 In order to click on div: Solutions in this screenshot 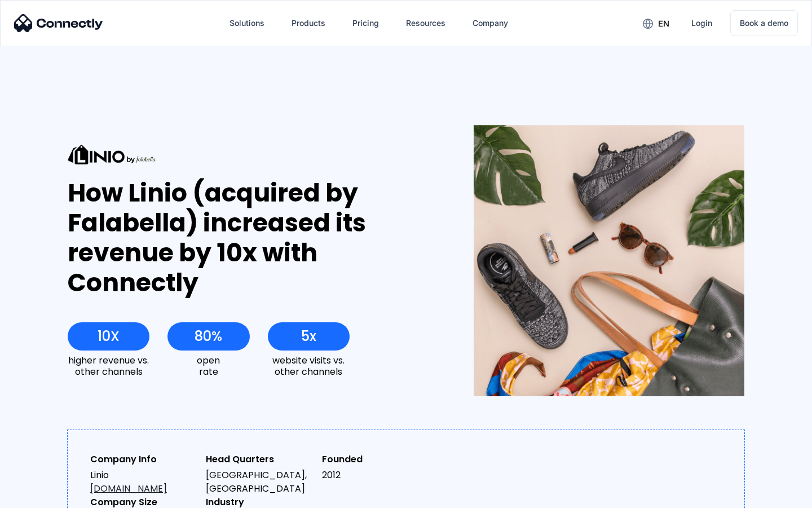, I will do `click(247, 23)`.